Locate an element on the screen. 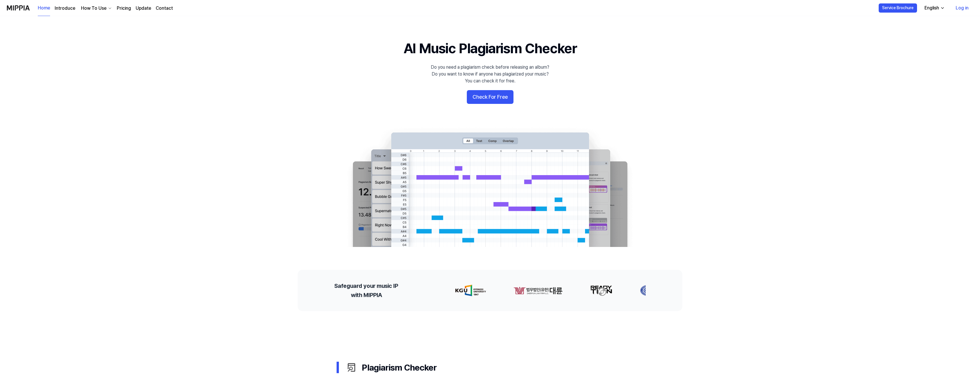 Image resolution: width=980 pixels, height=376 pixels. h1: AI Music Plagiarism Checker is located at coordinates (490, 49).